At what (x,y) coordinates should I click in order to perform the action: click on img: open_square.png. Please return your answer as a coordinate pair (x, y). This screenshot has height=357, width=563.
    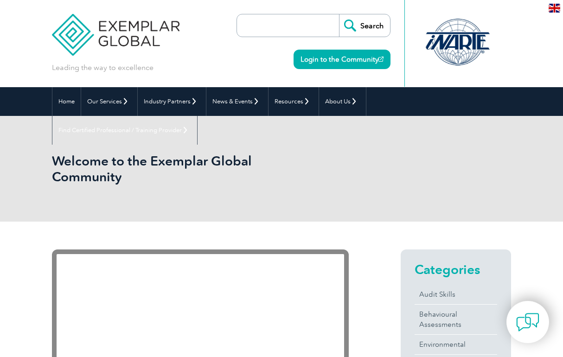
    Looking at the image, I should click on (381, 59).